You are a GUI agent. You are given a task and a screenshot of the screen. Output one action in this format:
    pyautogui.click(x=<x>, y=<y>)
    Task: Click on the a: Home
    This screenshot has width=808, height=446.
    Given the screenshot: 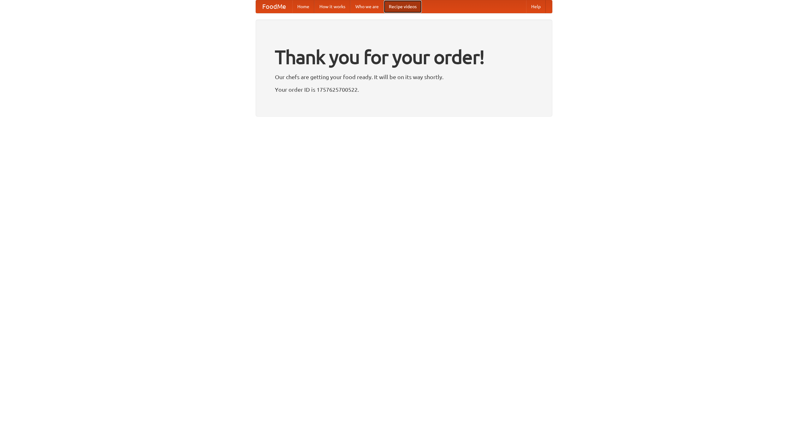 What is the action you would take?
    pyautogui.click(x=303, y=7)
    